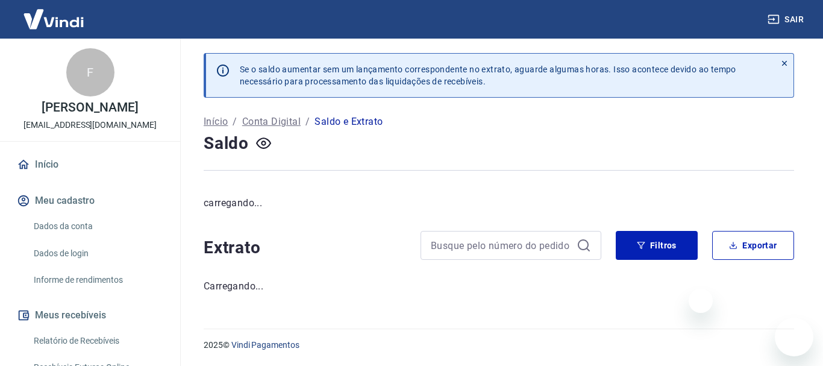  Describe the element at coordinates (90, 315) in the screenshot. I see `button: Meus recebíveis` at that location.